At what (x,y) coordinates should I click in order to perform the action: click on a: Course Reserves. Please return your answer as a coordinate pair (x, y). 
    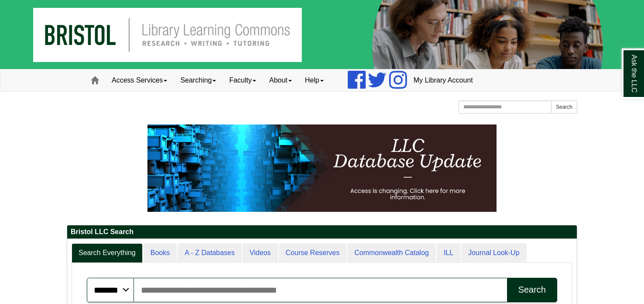
    Looking at the image, I should click on (313, 253).